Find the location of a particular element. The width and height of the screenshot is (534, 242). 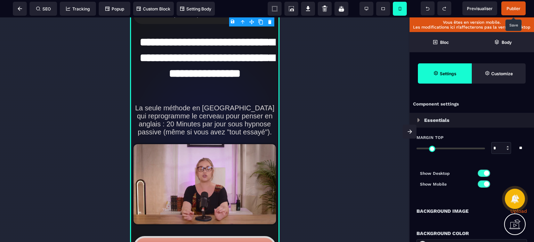

strong: Customize is located at coordinates (502, 73).